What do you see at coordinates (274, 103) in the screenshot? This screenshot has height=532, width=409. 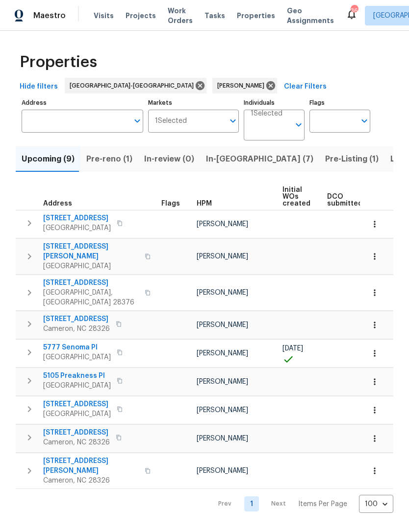 I see `label: Individuals` at bounding box center [274, 103].